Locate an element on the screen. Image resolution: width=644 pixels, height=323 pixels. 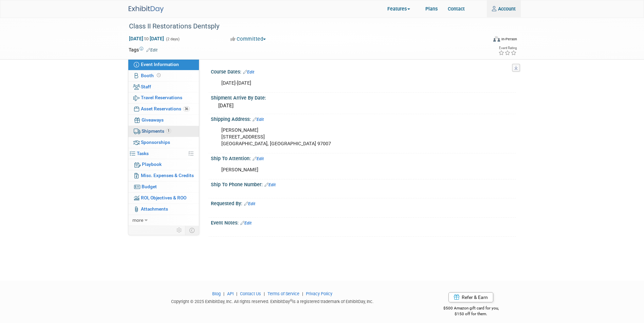
td: Personalize Event Tab Strip is located at coordinates (179, 231).